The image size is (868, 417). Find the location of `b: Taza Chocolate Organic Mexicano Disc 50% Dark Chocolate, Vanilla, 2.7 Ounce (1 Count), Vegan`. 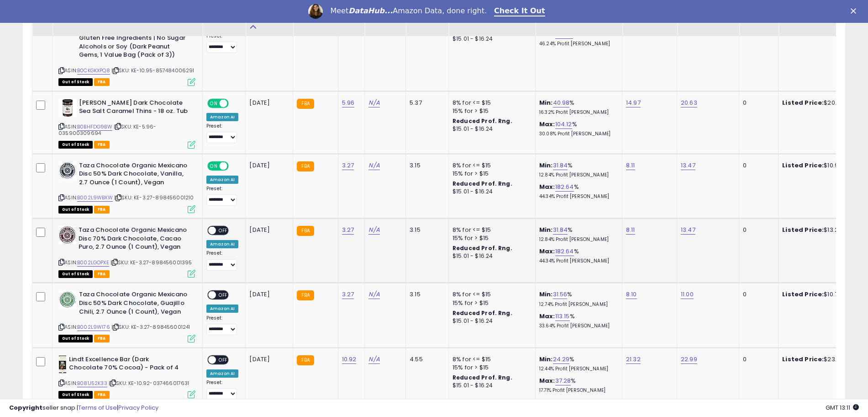

b: Taza Chocolate Organic Mexicano Disc 50% Dark Chocolate, Vanilla, 2.7 Ounce (1 Count), Vegan is located at coordinates (134, 175).